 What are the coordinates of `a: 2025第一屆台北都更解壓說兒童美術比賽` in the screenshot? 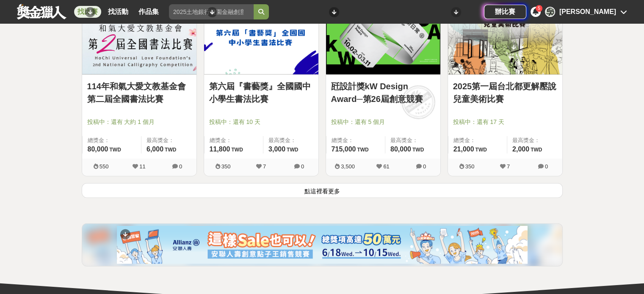 It's located at (505, 93).